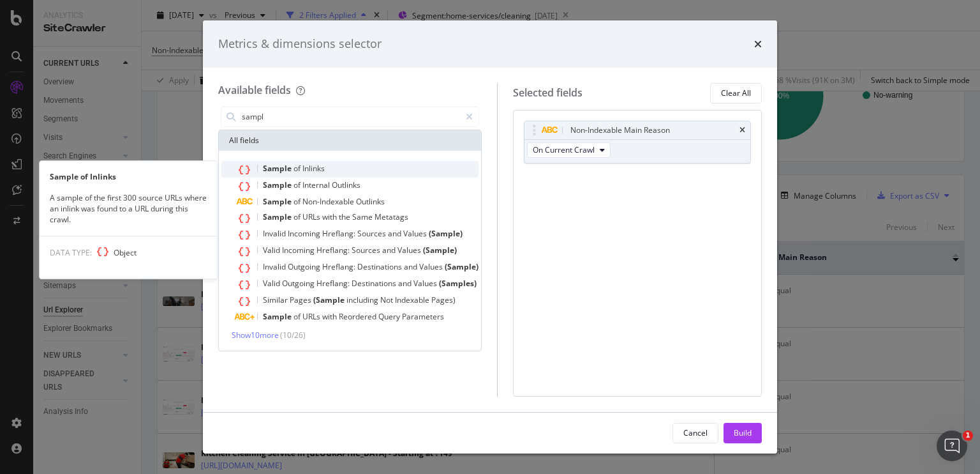 This screenshot has height=474, width=980. What do you see at coordinates (255, 90) in the screenshot?
I see `div: Available fields` at bounding box center [255, 90].